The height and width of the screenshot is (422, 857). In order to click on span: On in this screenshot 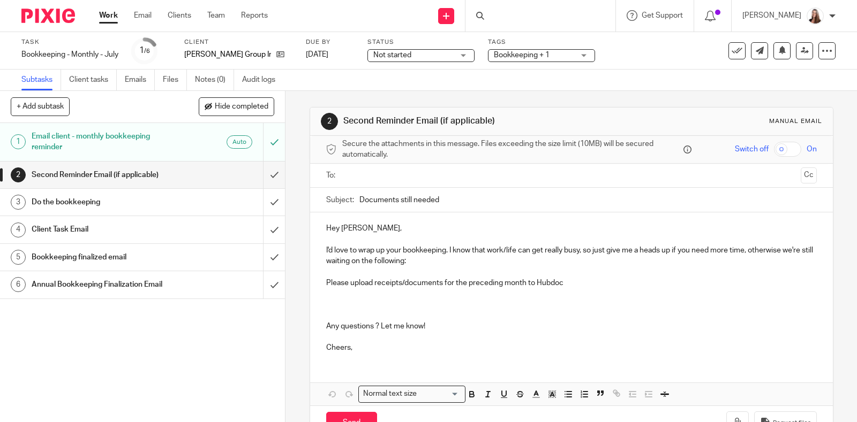, I will do `click(811, 149)`.